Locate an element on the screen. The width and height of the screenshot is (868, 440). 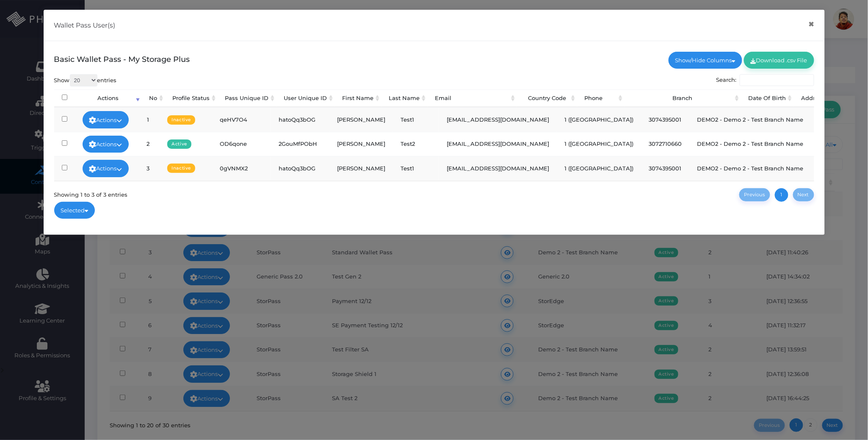
th: Pass Unique ID: activate to sort column ascending is located at coordinates (247, 98).